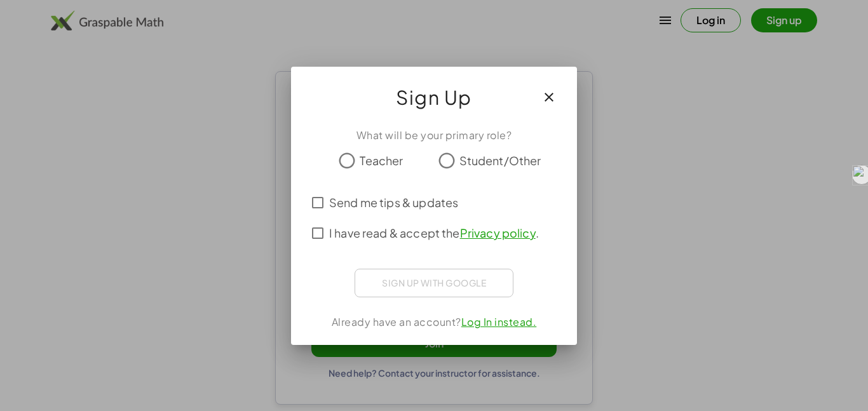  What do you see at coordinates (381, 160) in the screenshot?
I see `span: Teacher` at bounding box center [381, 160].